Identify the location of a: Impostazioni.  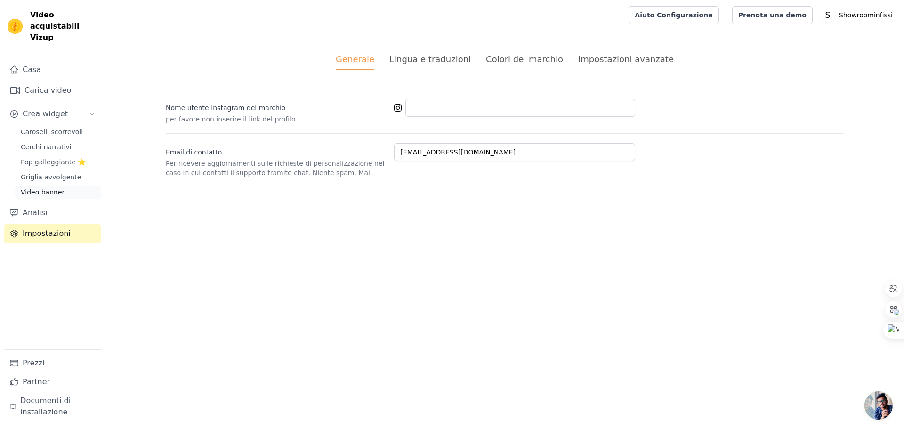
(52, 234).